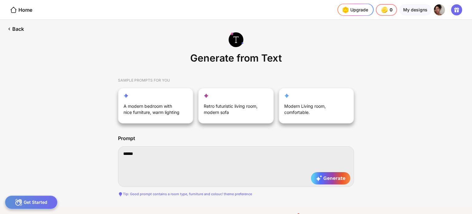 The image size is (472, 214). Describe the element at coordinates (313, 110) in the screenshot. I see `div: Modern Living room, comfortable.` at that location.